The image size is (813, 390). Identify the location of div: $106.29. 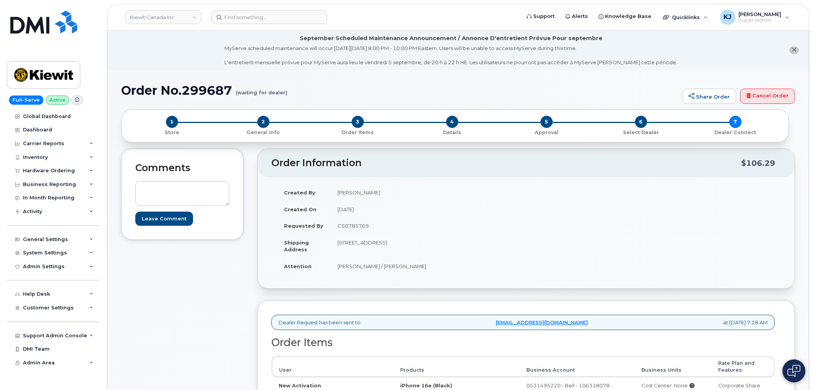
(758, 163).